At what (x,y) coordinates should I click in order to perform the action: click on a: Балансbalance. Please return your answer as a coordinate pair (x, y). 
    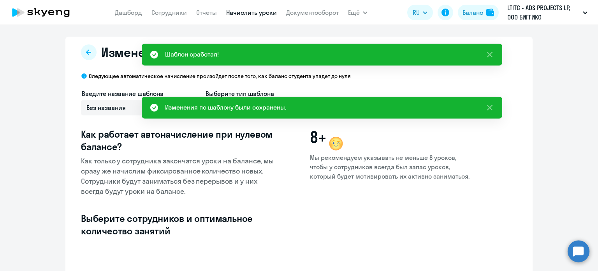
    Looking at the image, I should click on (478, 12).